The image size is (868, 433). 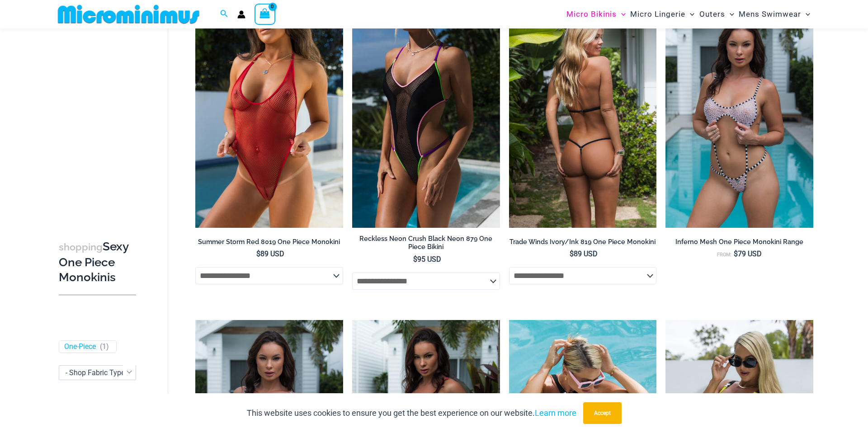 I want to click on h2: Summer Storm Red 8019 One Piece Monokini, so click(x=269, y=242).